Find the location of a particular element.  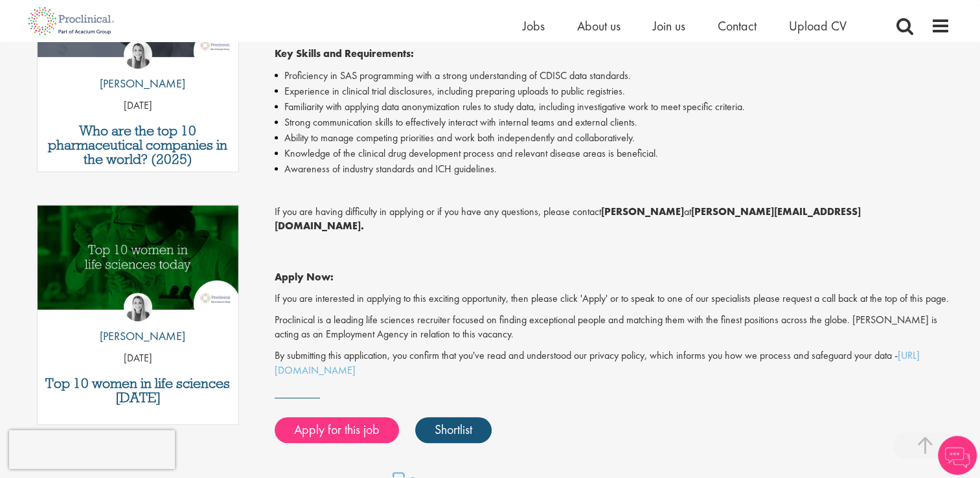

a: Join us is located at coordinates (669, 26).